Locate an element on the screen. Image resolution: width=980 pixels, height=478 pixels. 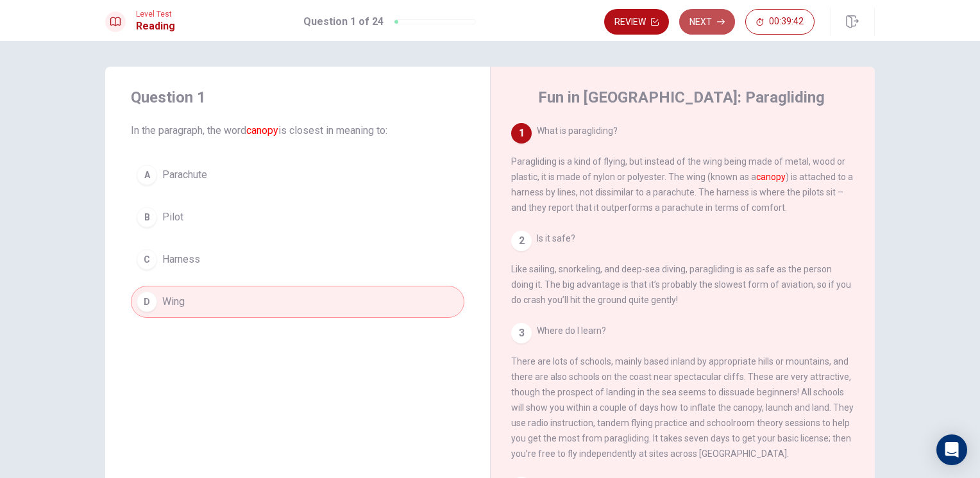
span: Where do I learn? There are lots of schools, mainly based inland by appropriate hills or mountain... is located at coordinates (682, 392).